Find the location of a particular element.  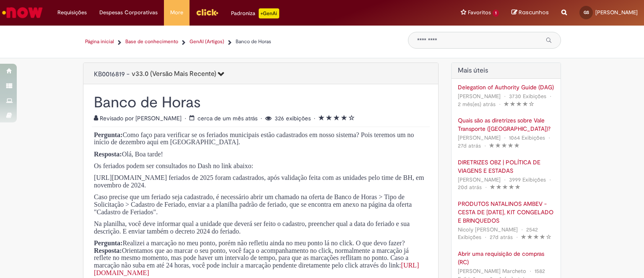

p: +GenAi is located at coordinates (269, 13).